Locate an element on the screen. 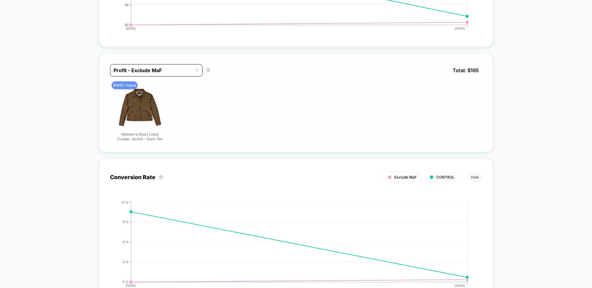 This screenshot has width=592, height=288. tspan: $6 is located at coordinates (127, 5).